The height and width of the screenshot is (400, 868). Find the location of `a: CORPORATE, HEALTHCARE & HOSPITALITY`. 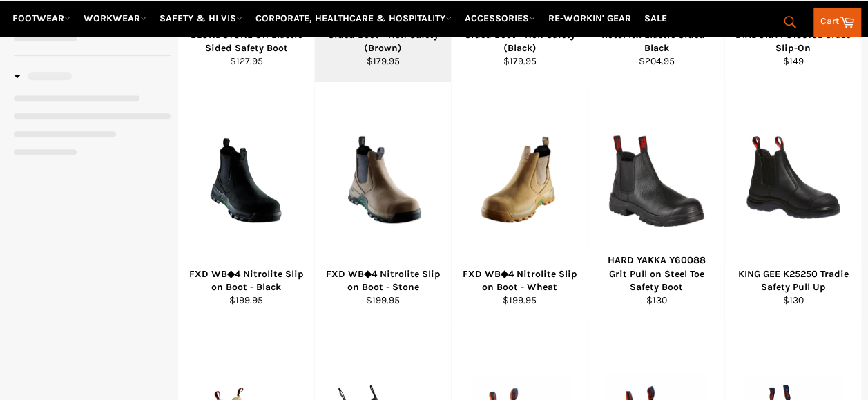

a: CORPORATE, HEALTHCARE & HOSPITALITY is located at coordinates (354, 18).